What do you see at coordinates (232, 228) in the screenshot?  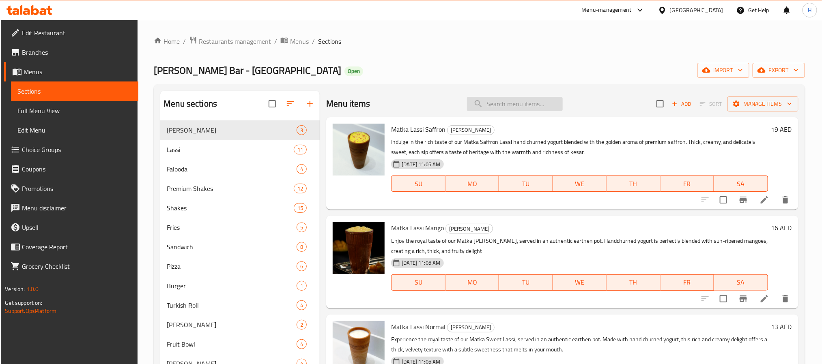 I see `div: Fries` at bounding box center [232, 228].